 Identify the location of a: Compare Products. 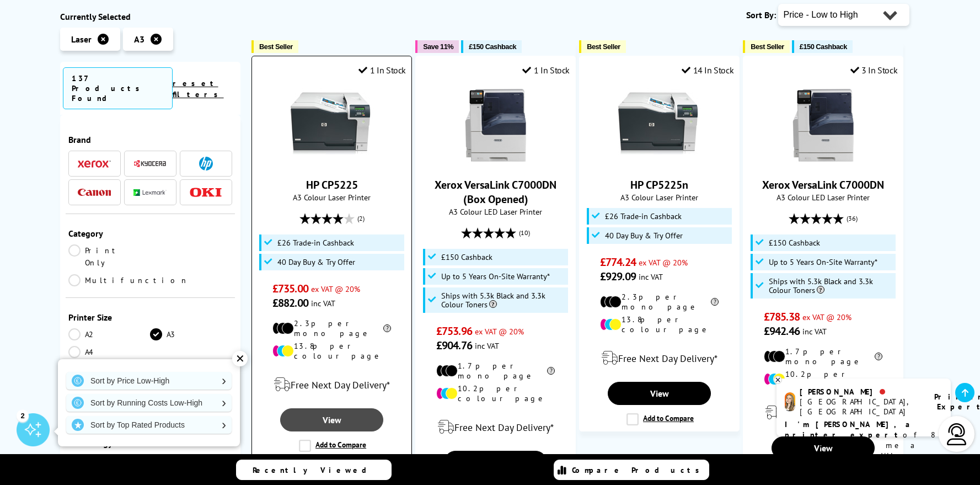
(631, 469).